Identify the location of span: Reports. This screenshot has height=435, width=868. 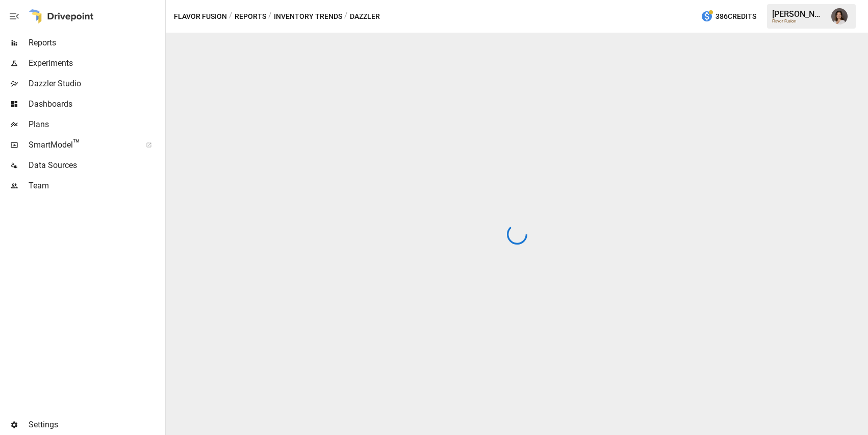
(96, 43).